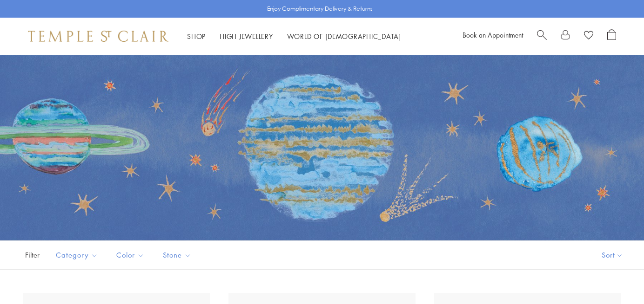  I want to click on a: High JewelleryHigh Jewellery, so click(246, 36).